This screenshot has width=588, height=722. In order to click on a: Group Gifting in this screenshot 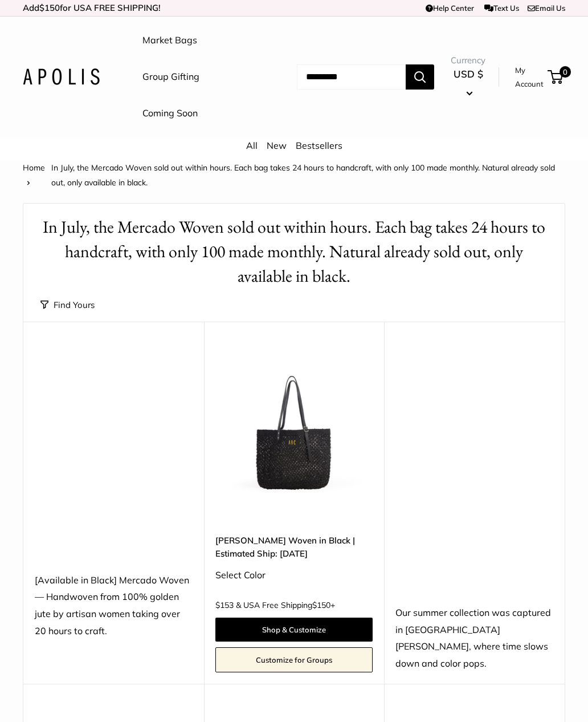, I will do `click(171, 77)`.